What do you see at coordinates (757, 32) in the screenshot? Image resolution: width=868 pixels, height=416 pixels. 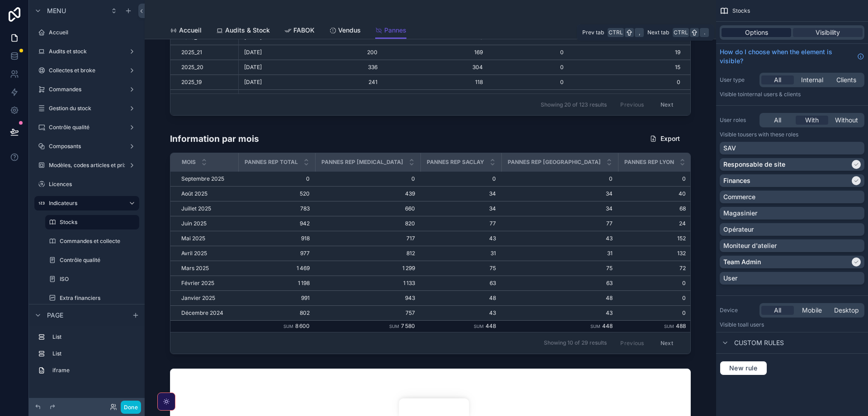 I see `span: Options` at bounding box center [757, 32].